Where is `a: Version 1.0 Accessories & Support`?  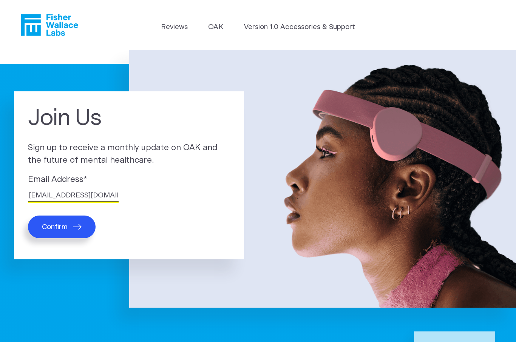
a: Version 1.0 Accessories & Support is located at coordinates (299, 27).